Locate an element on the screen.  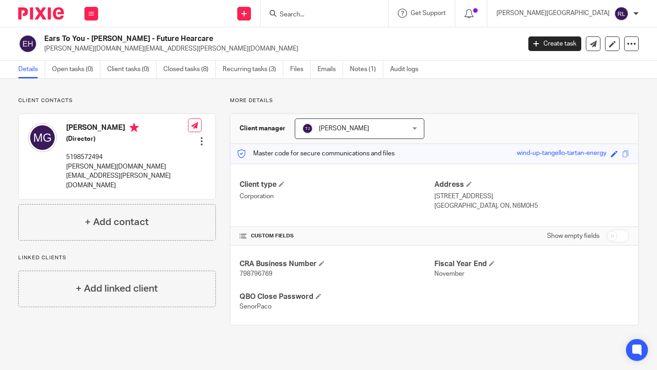
p: Master code for secure communications and files is located at coordinates (316, 154).